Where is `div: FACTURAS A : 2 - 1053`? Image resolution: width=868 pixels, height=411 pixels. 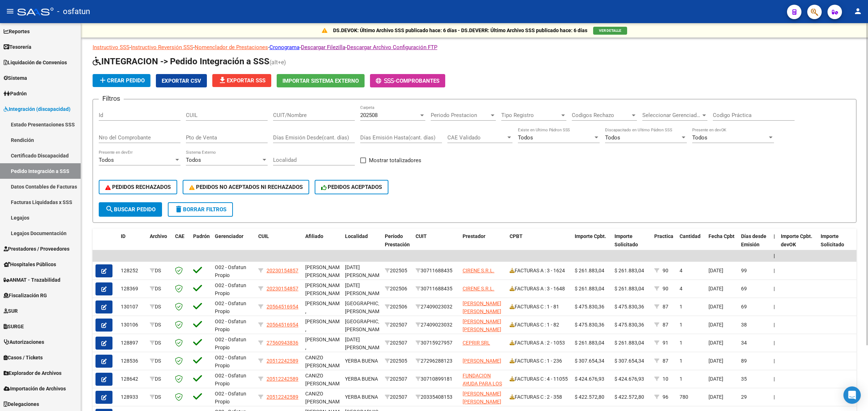 div: FACTURAS A : 2 - 1053 is located at coordinates (540, 343).